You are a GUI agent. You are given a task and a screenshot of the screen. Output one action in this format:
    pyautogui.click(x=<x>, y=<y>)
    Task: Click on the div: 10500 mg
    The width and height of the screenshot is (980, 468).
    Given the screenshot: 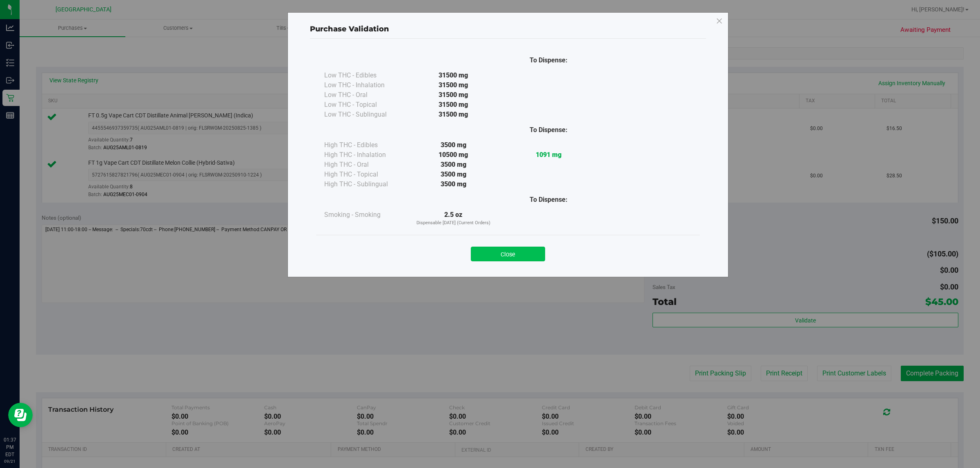 What is the action you would take?
    pyautogui.click(x=453, y=155)
    